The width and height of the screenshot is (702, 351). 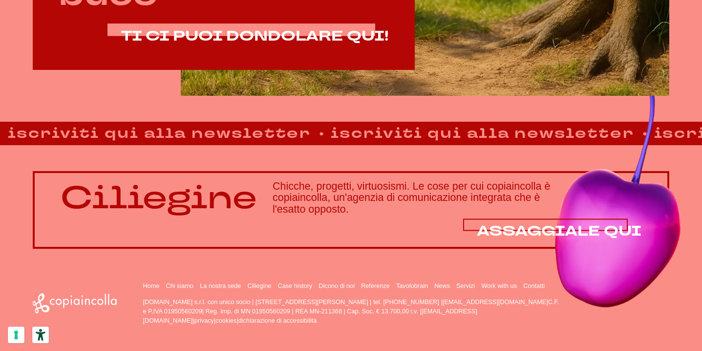 What do you see at coordinates (255, 36) in the screenshot?
I see `span: TI CI PUOI DONDOLARE QUI!` at bounding box center [255, 36].